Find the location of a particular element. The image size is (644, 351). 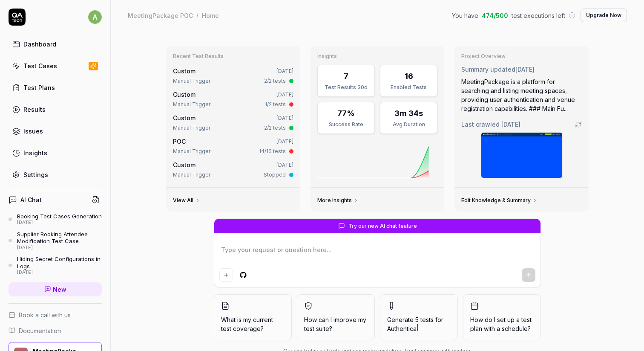

div: Booking Test Cases Generation is located at coordinates (59, 216).